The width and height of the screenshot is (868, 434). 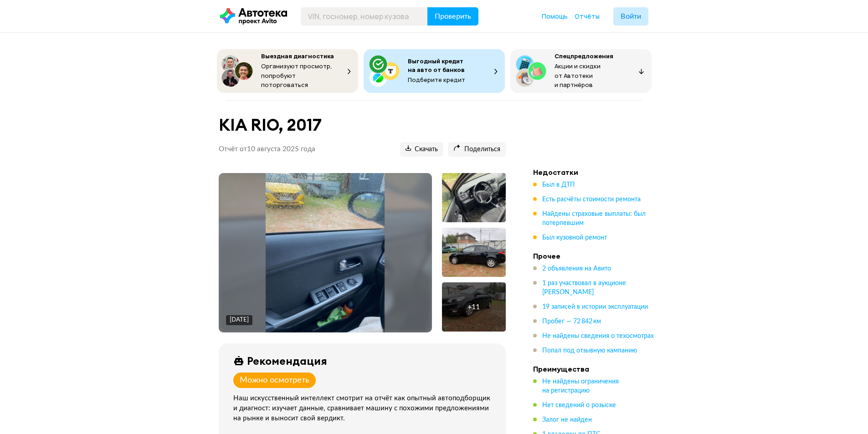 What do you see at coordinates (594, 218) in the screenshot?
I see `span: Найдены страховые выплаты: был потерпевшим` at bounding box center [594, 218].